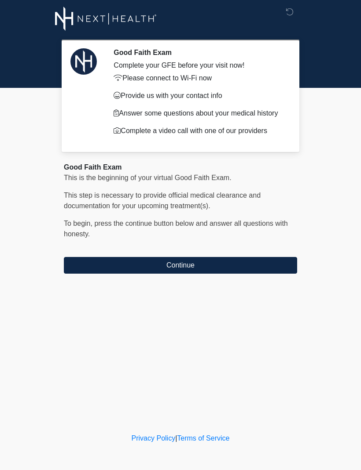 The image size is (361, 470). Describe the element at coordinates (106, 18) in the screenshot. I see `img: Next-Health Logo` at that location.